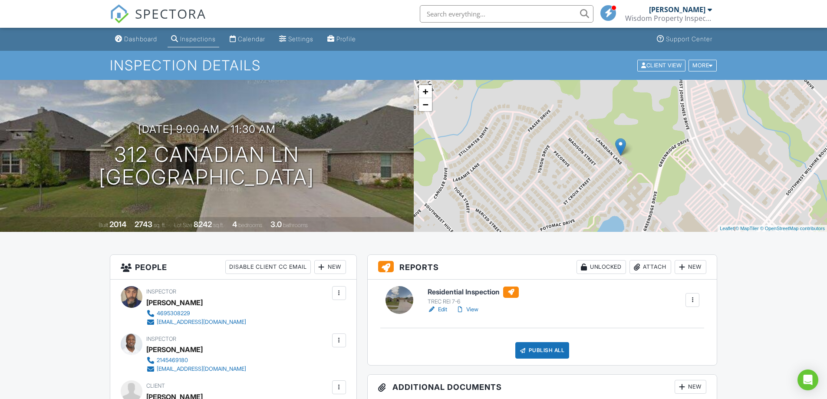  What do you see at coordinates (684, 39) in the screenshot?
I see `a: Support Center` at bounding box center [684, 39].